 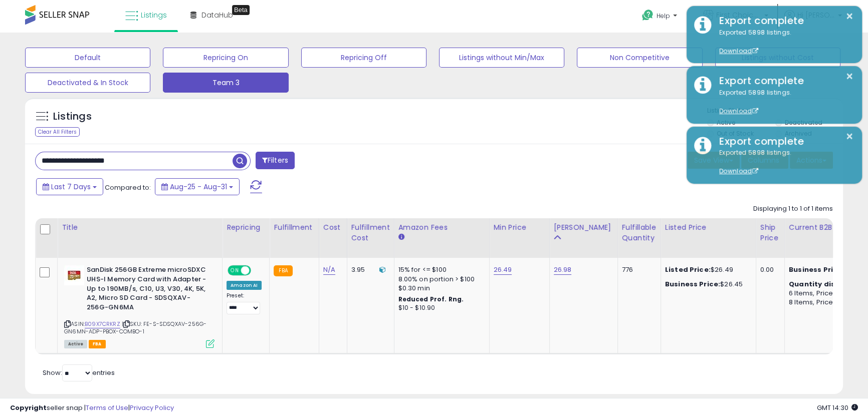 What do you see at coordinates (128, 187) in the screenshot?
I see `span: Compared to:` at bounding box center [128, 187].